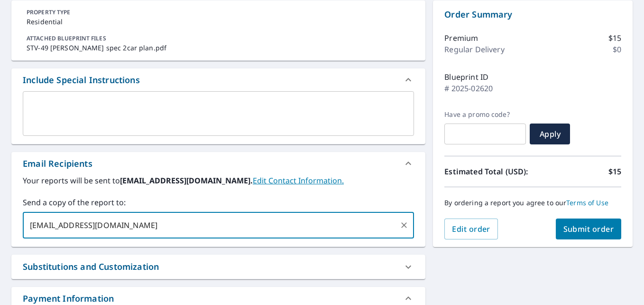 The width and height of the screenshot is (644, 305). Describe the element at coordinates (471, 229) in the screenshot. I see `span: Edit order` at that location.